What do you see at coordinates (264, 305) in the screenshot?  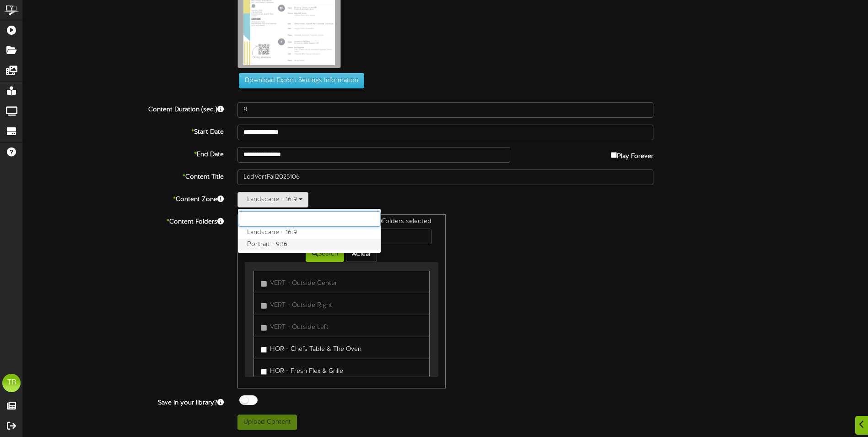 I see `input: VERT - Outside Right` at bounding box center [264, 305].